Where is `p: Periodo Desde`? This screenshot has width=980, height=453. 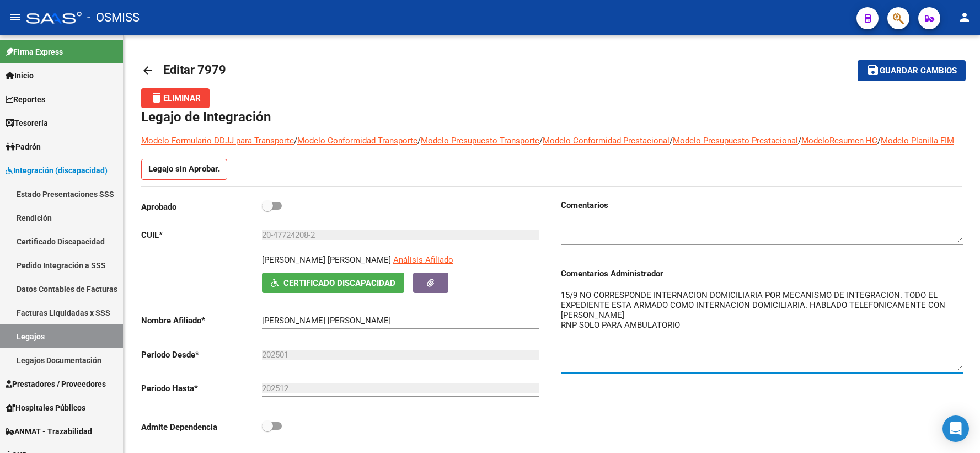
p: Periodo Desde is located at coordinates (201, 355).